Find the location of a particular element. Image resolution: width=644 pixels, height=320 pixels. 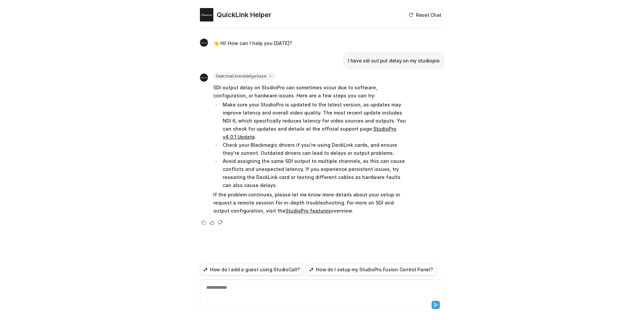

li: Avoid assigning the same SDI output to multiple channels, as this can cause conflicts and unexpec... is located at coordinates (315, 173).